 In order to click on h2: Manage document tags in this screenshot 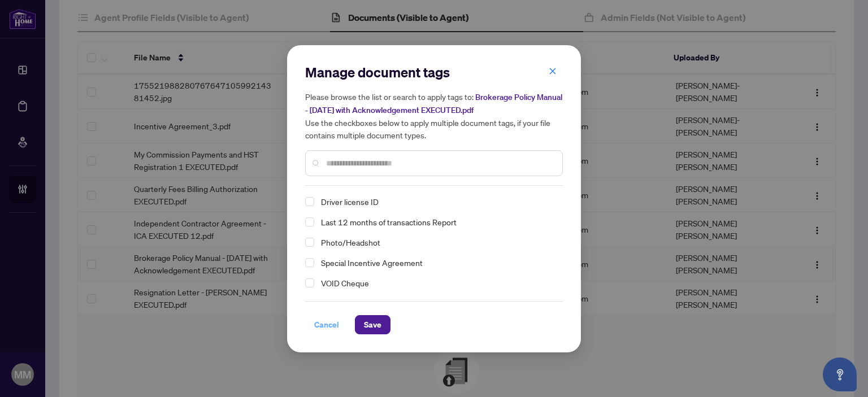, I will do `click(434, 72)`.